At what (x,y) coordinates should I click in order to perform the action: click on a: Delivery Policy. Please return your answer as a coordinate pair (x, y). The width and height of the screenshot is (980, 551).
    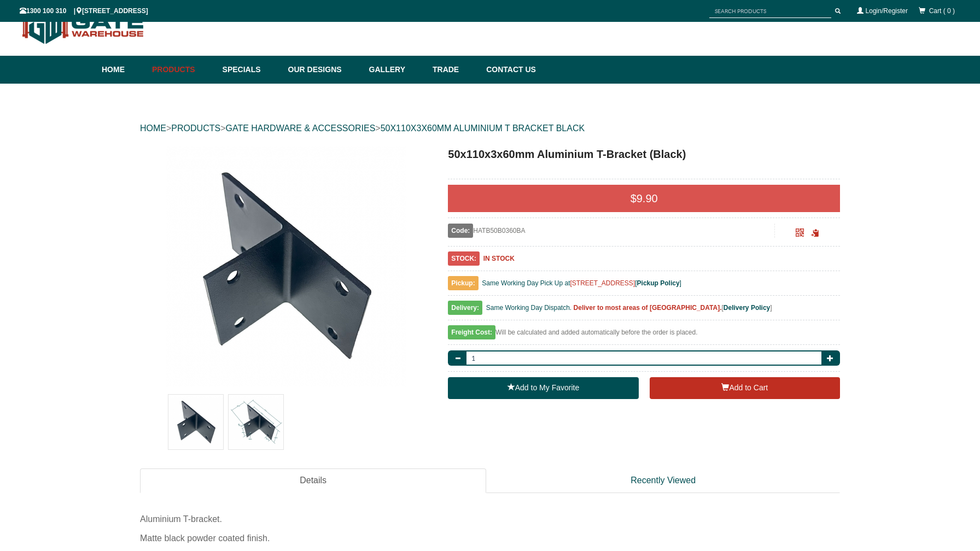
    Looking at the image, I should click on (747, 308).